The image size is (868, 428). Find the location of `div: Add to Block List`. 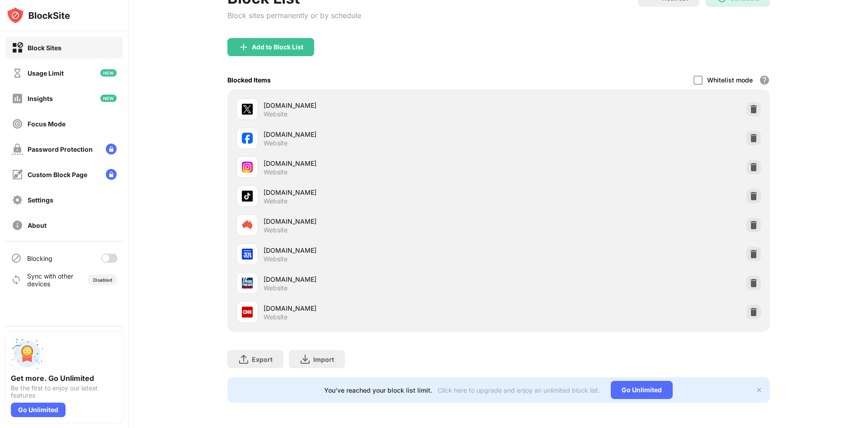

div: Add to Block List is located at coordinates (278, 47).